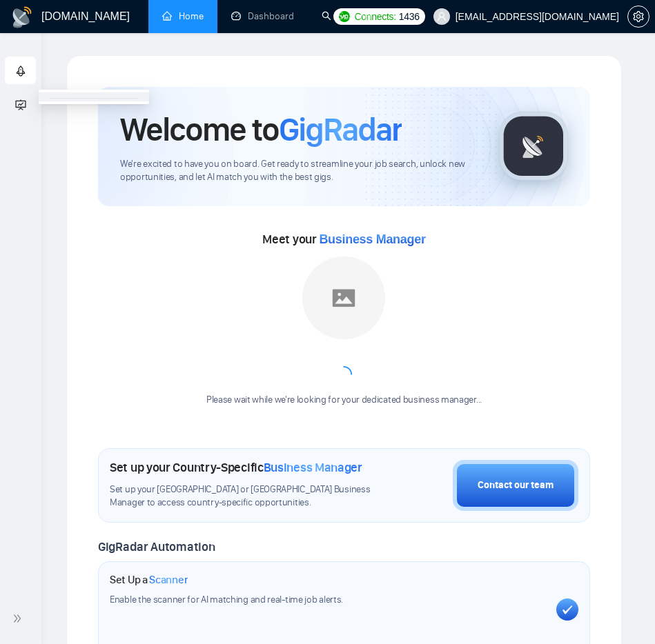  Describe the element at coordinates (20, 619) in the screenshot. I see `span: double-right` at that location.